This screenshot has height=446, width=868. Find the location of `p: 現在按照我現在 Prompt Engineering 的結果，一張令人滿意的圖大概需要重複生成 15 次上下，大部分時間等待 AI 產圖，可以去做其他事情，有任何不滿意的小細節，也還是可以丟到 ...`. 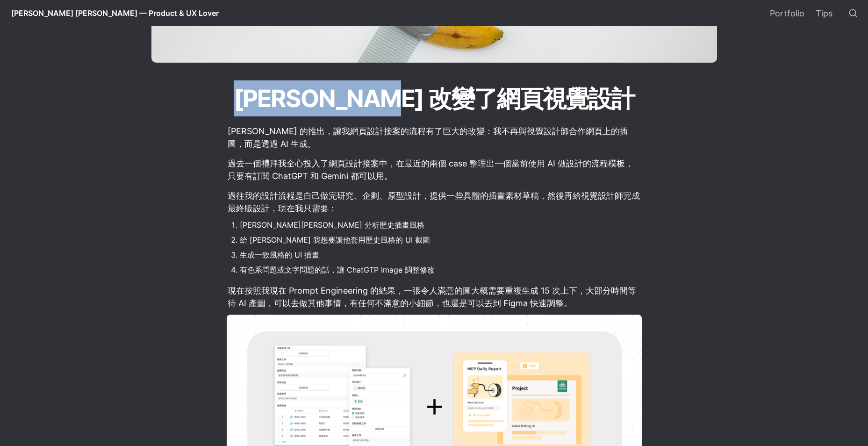

p: 現在按照我現在 Prompt Engineering 的結果，一張令人滿意的圖大概需要重複生成 15 次上下，大部分時間等待 AI 產圖，可以去做其他事情，有任何不滿意的小細節，也還是可以丟到 ... is located at coordinates (434, 297).